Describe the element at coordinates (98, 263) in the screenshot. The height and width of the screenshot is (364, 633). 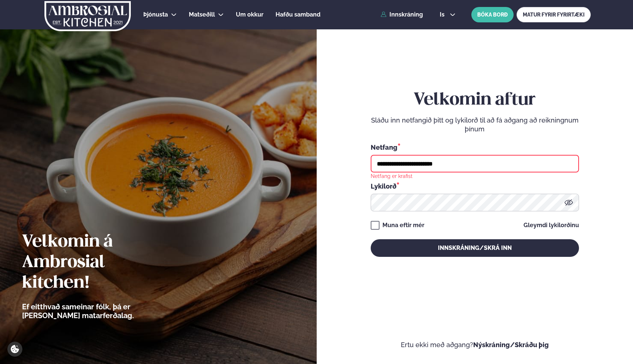
I see `h2: Velkomin á Ambrosial kitchen!` at that location.